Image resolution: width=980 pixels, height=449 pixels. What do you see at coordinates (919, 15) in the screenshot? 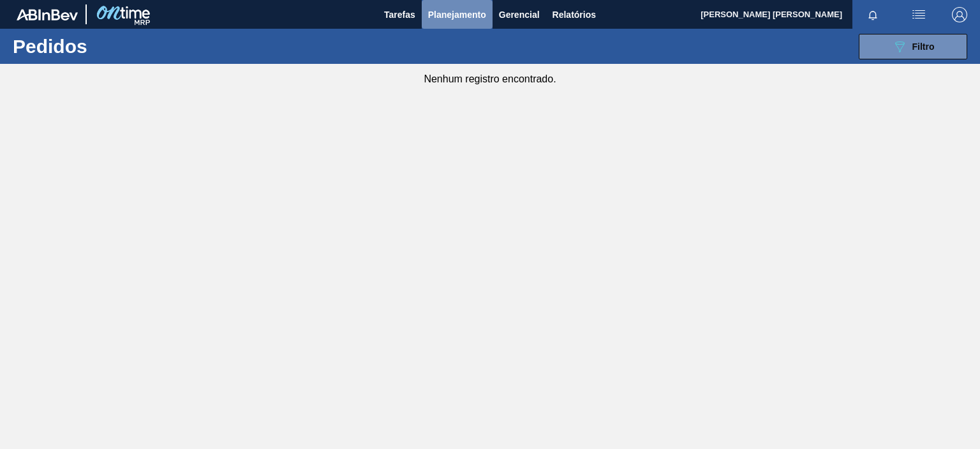
I see `img: userActions` at bounding box center [919, 15].